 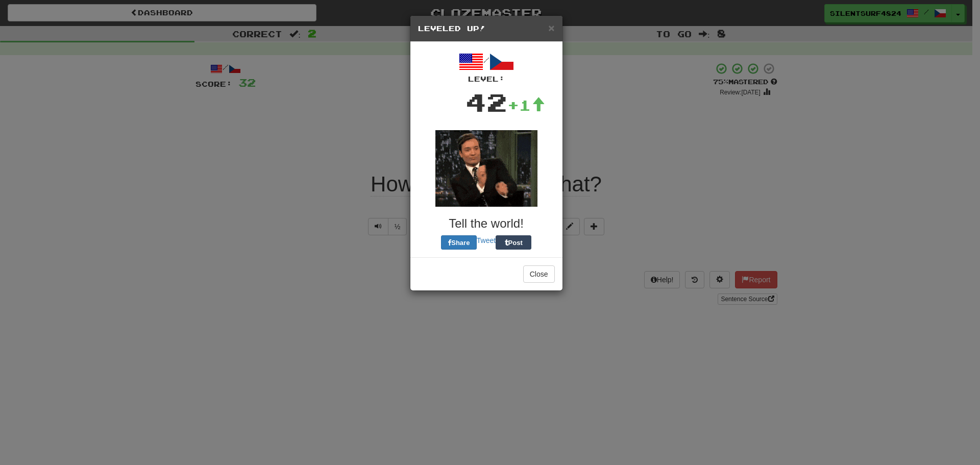 What do you see at coordinates (486, 223) in the screenshot?
I see `h3: Tell the world!` at bounding box center [486, 223].